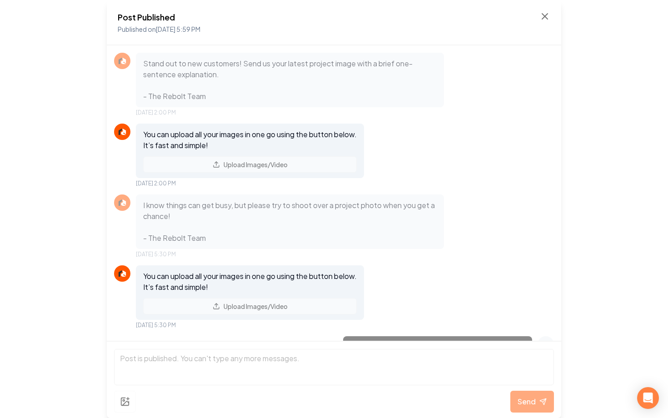 Image resolution: width=668 pixels, height=418 pixels. I want to click on p: Stand out to new customers! Send us your latest project image with a brief one-sentence explanati..., so click(290, 80).